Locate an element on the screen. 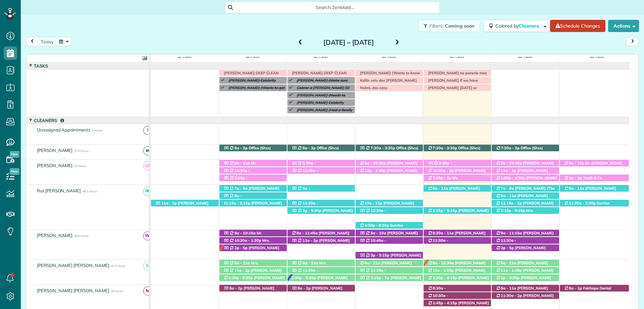 The width and height of the screenshot is (644, 309). span: 7a - 8a is located at coordinates (507, 188).